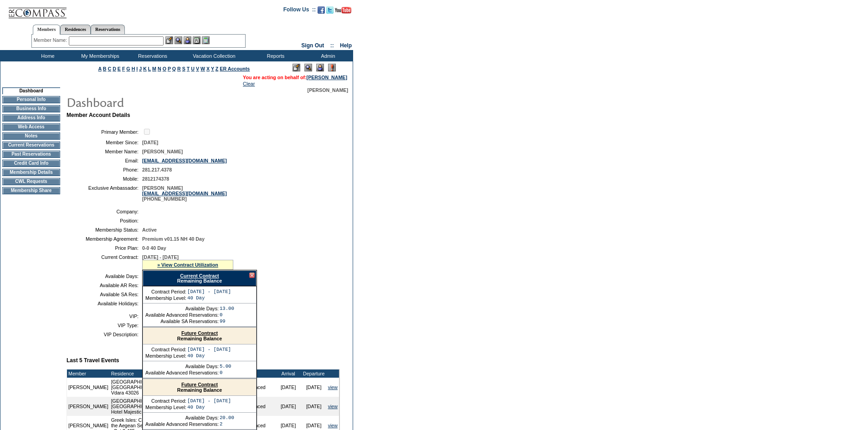 Image resolution: width=868 pixels, height=430 pixels. What do you see at coordinates (137, 68) in the screenshot?
I see `a: I` at bounding box center [137, 68].